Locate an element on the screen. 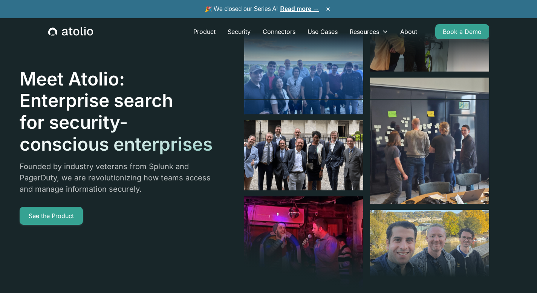 The height and width of the screenshot is (293, 537). p: Founded by industry veterans from Splunk and PagerDuty, we are revolutionizing how teams access a... is located at coordinates (119, 178).